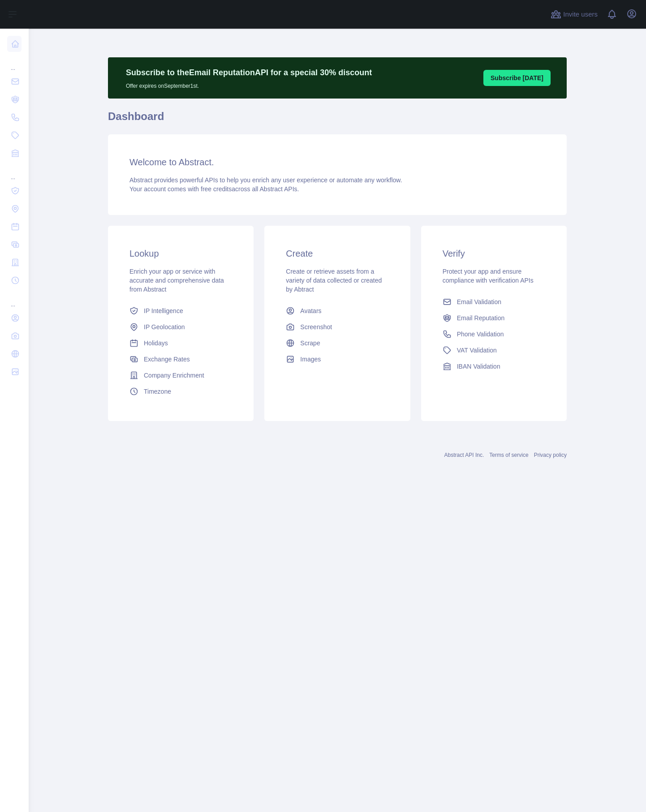  What do you see at coordinates (174, 375) in the screenshot?
I see `span: Company Enrichment` at bounding box center [174, 375].